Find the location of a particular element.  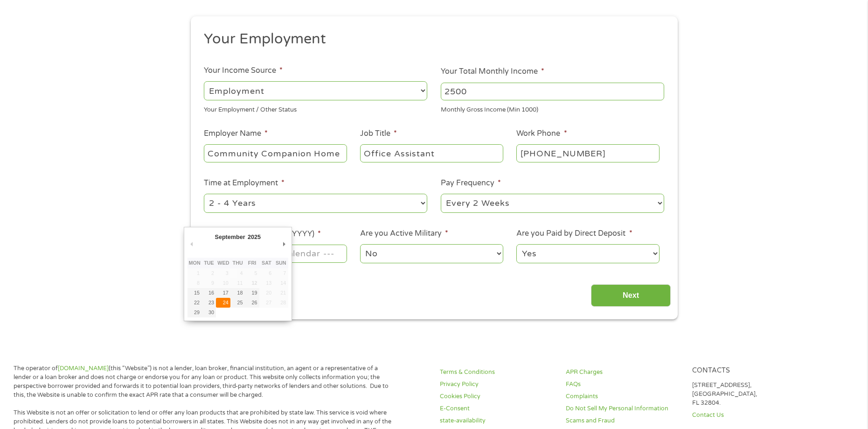

div: Monthly Gross Income (Min 1000) is located at coordinates (552, 108).